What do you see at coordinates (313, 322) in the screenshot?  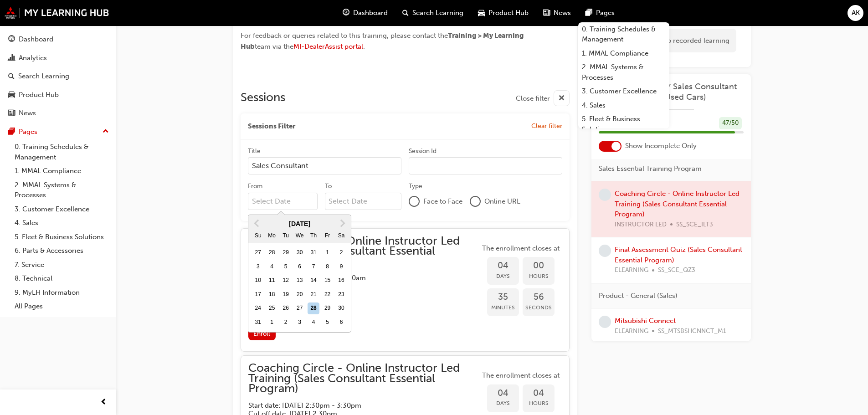 I see `div: Choose Thursday, September 4th, 2025` at bounding box center [313, 322].